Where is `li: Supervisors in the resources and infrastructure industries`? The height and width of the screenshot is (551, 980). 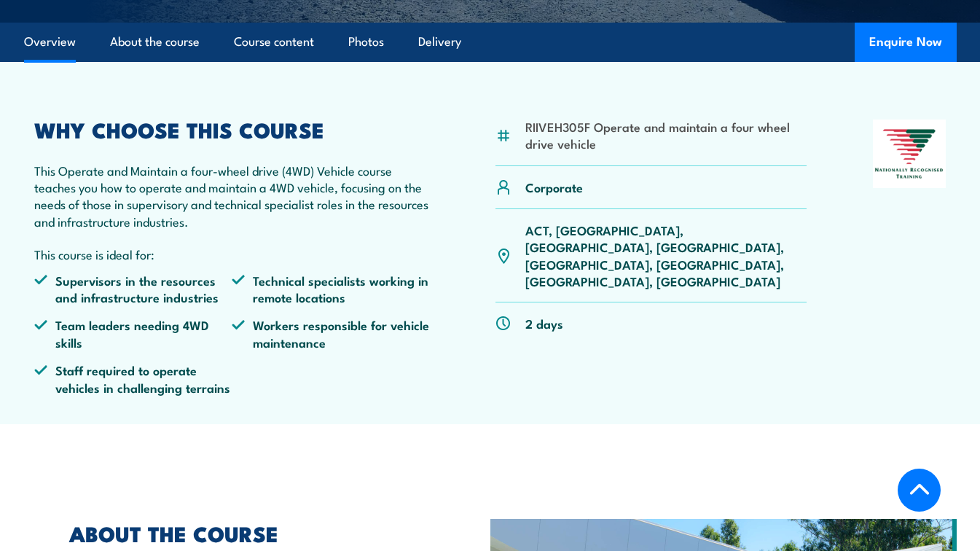 li: Supervisors in the resources and infrastructure industries is located at coordinates (133, 289).